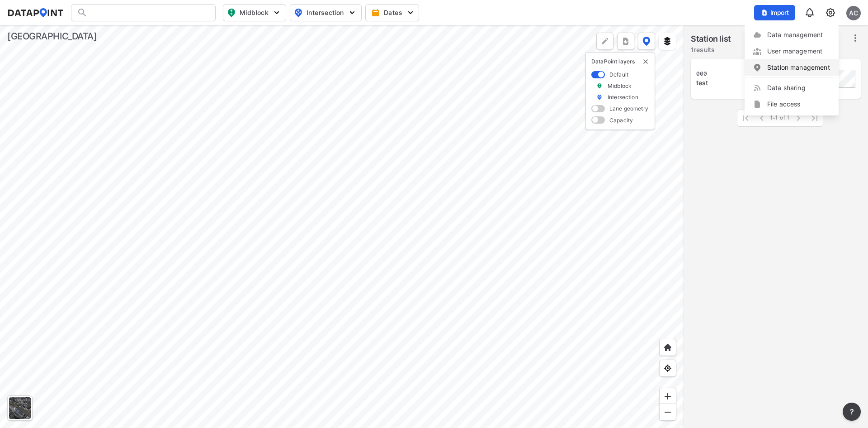  I want to click on p: DataPoint layers, so click(620, 62).